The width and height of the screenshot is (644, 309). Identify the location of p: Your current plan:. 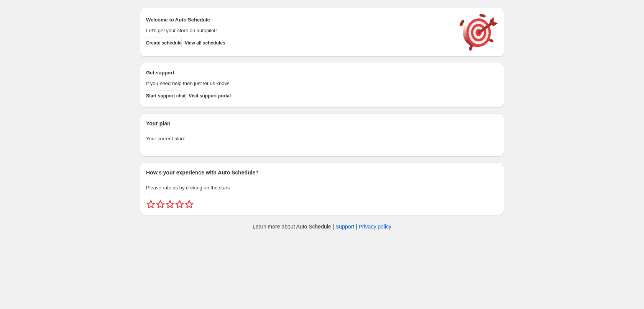
(322, 139).